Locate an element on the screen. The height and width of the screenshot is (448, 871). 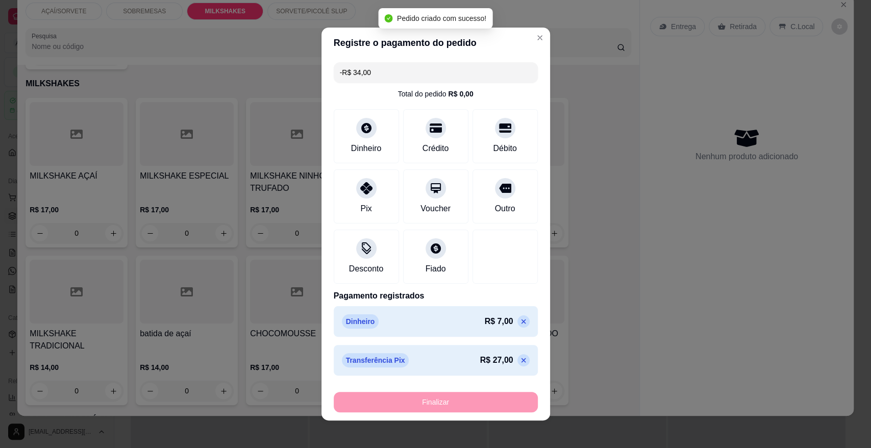
input: Ex.: hambúrguer de cordeiro is located at coordinates (436, 72).